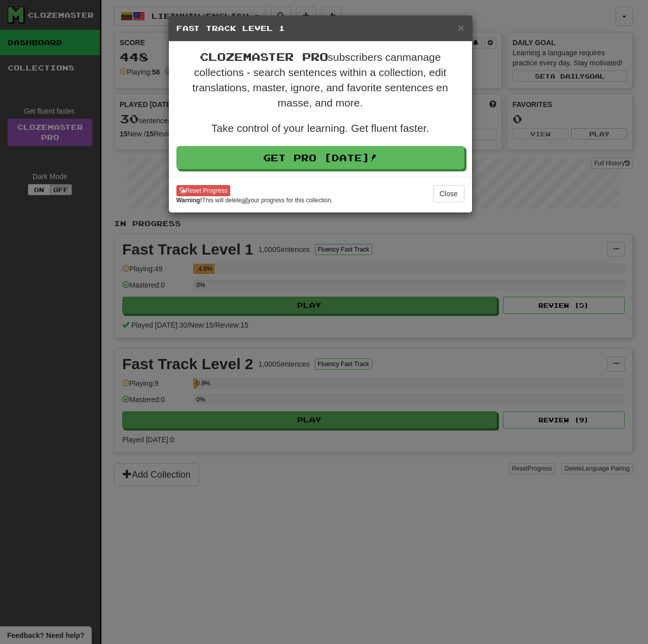  I want to click on h5: Fast Track Level 1, so click(321, 28).